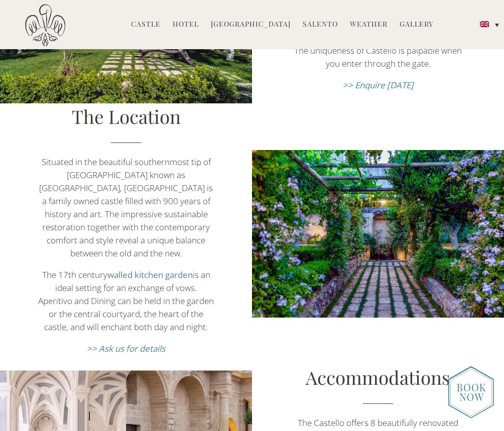 Image resolution: width=504 pixels, height=431 pixels. Describe the element at coordinates (416, 24) in the screenshot. I see `a: Gallery` at that location.